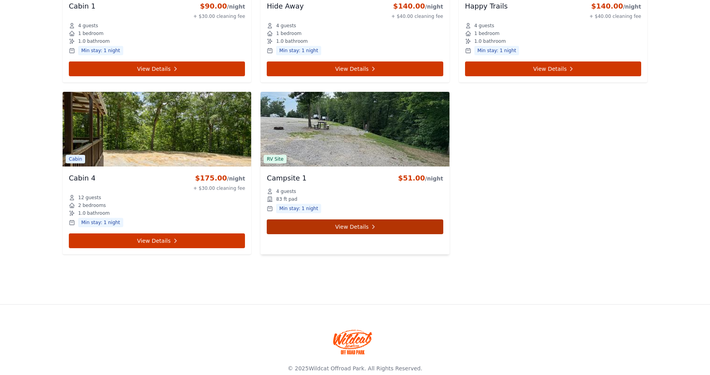  Describe the element at coordinates (275, 159) in the screenshot. I see `span: RV Site` at that location.